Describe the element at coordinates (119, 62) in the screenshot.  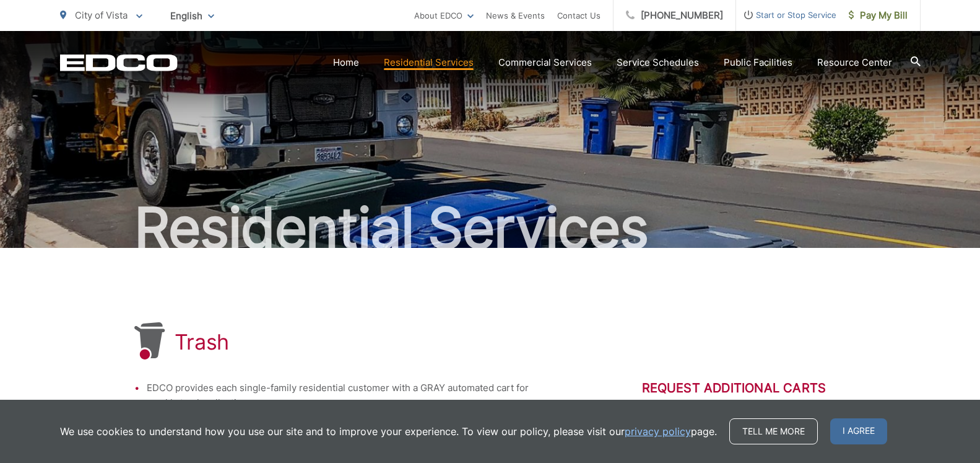
I see `a: EDCD logo. Return to the homepage.` at that location.